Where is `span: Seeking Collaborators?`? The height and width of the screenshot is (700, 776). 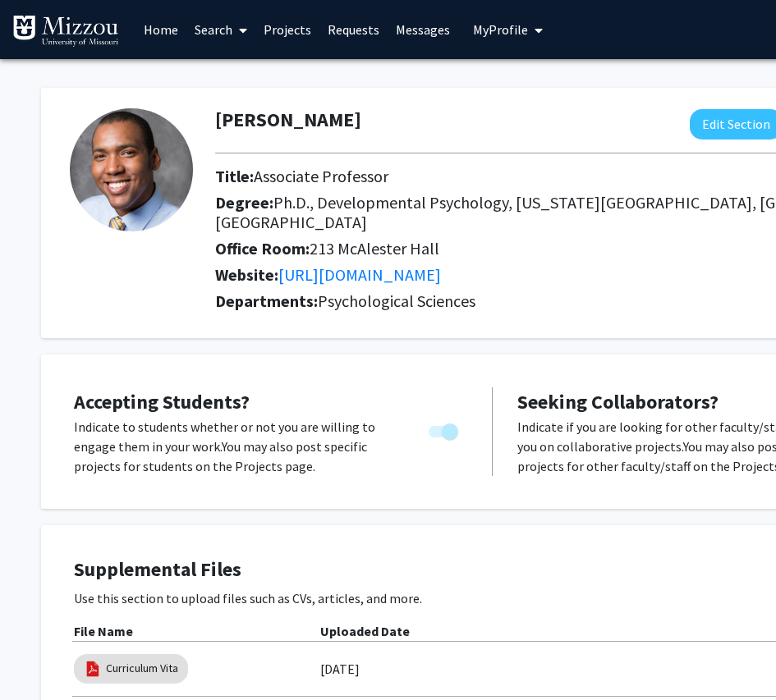
span: Seeking Collaborators? is located at coordinates (617, 402).